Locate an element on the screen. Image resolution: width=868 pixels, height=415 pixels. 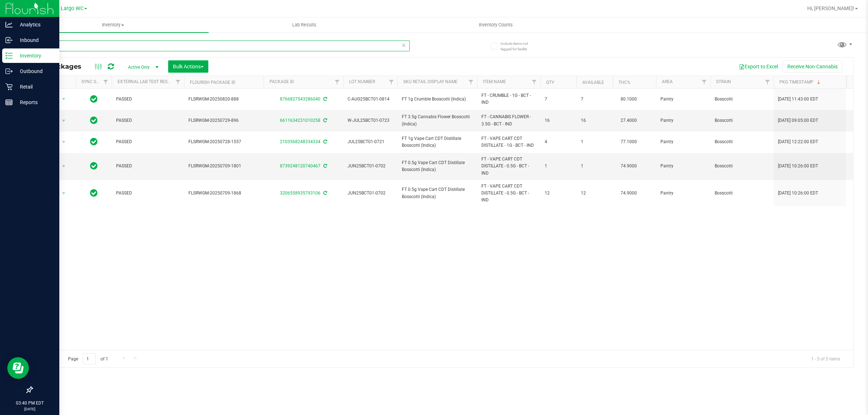
a: Inventory Counts is located at coordinates (496, 25).